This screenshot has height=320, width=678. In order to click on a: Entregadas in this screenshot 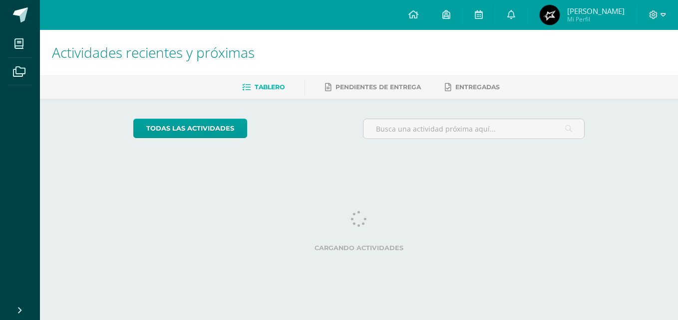, I will do `click(472, 87)`.